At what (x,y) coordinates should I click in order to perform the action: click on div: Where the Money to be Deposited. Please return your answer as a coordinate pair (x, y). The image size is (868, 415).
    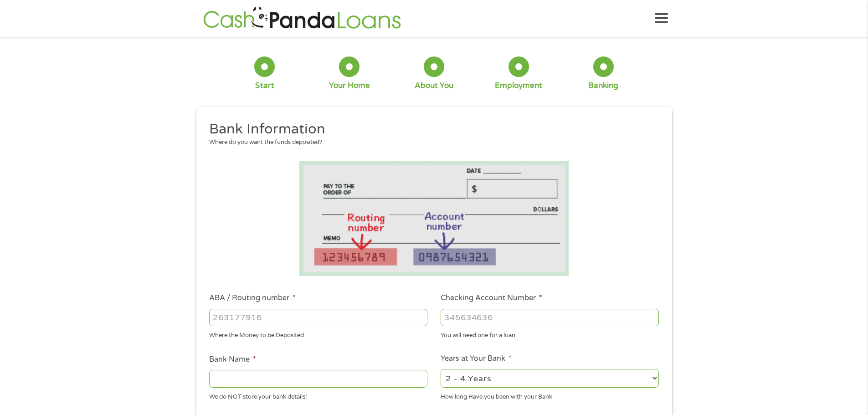
    Looking at the image, I should click on (318, 334).